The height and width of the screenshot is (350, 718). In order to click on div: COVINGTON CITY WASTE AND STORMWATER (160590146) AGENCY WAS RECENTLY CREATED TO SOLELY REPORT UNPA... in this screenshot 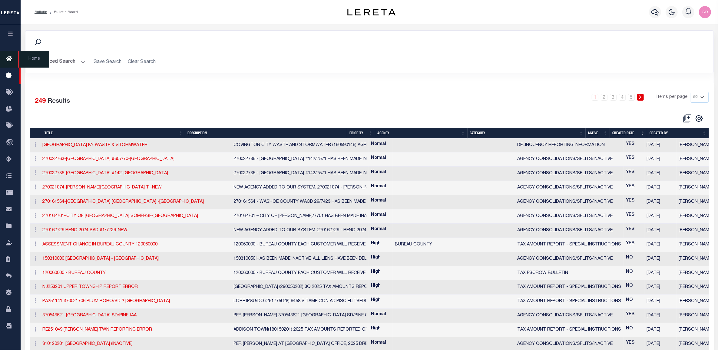, I will do `click(300, 145)`.